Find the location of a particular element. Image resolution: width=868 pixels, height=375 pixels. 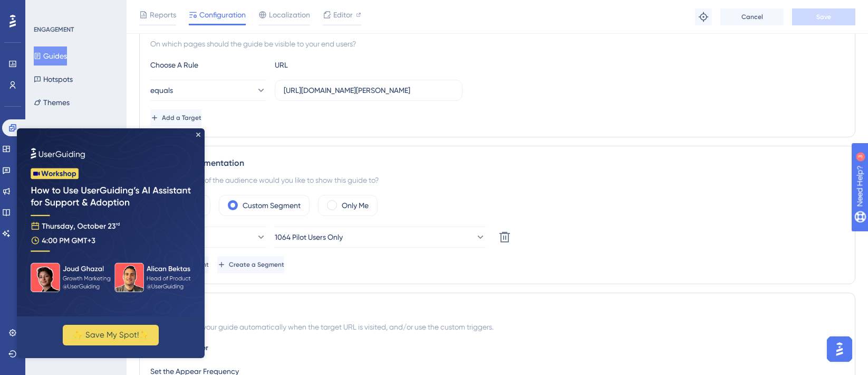

img: launcher-image-alternative-text is located at coordinates (16, 16).